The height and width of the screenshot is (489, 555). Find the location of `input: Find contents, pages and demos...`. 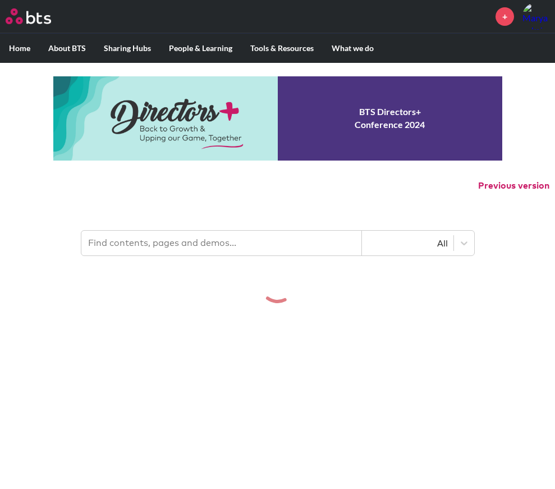

input: Find contents, pages and demos... is located at coordinates (222, 243).